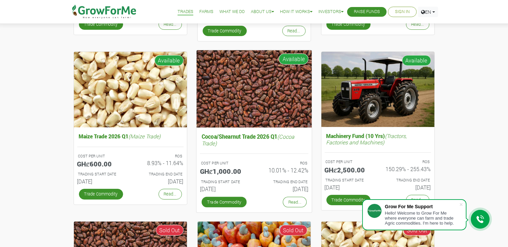 Image resolution: width=508 pixels, height=247 pixels. What do you see at coordinates (378, 162) in the screenshot?
I see `a: Machinery Fund (10 Yrs)(Tractors, Factories and Machines) COST PER UNIT GHȼ2,500.00 ROS 150.29% -...` at bounding box center [378, 162].